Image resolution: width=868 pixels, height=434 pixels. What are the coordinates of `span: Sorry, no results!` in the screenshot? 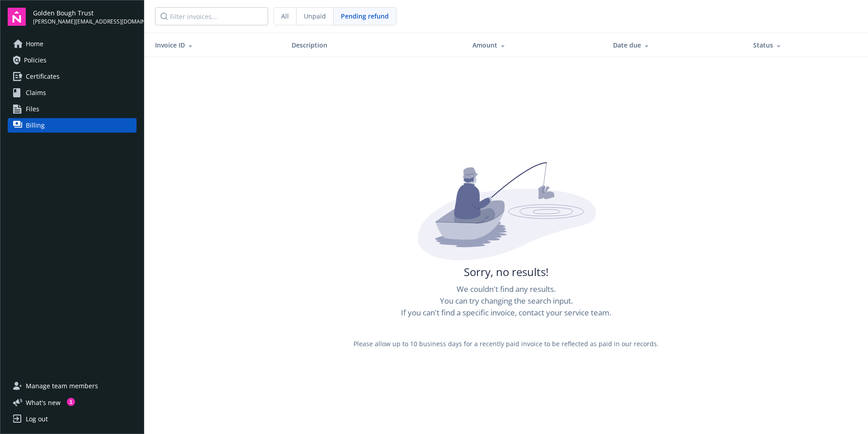 It's located at (506, 272).